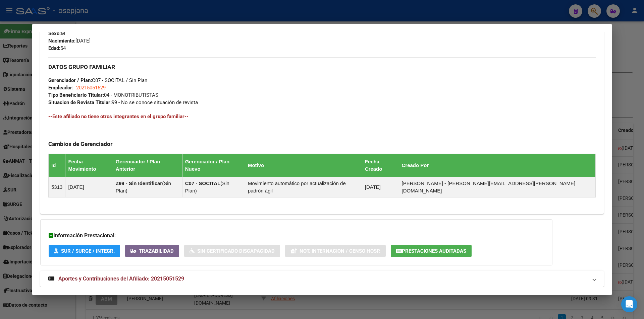  I want to click on button: SUR / SURGE / INTEGR., so click(84, 251).